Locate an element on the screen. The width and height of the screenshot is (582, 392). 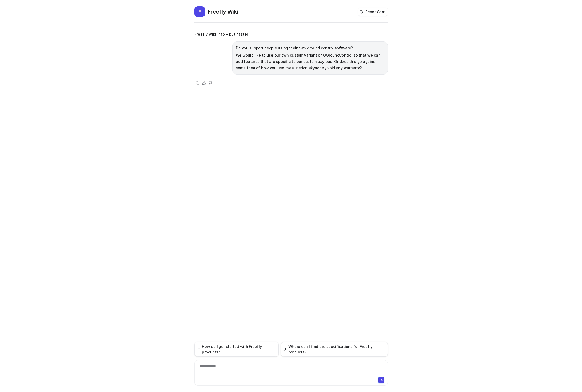
button: Where can I find the specifications for Freefly products? is located at coordinates (335, 349).